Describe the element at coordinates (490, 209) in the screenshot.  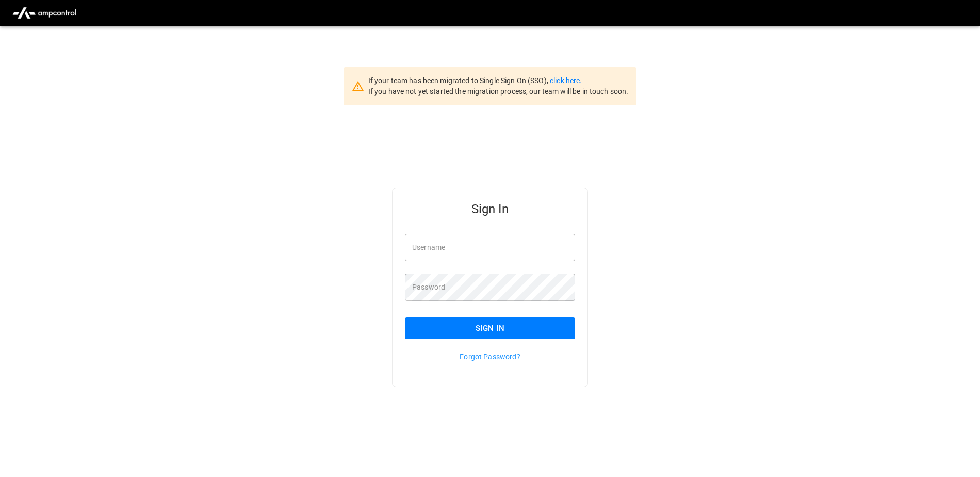
I see `h5: Sign In` at that location.